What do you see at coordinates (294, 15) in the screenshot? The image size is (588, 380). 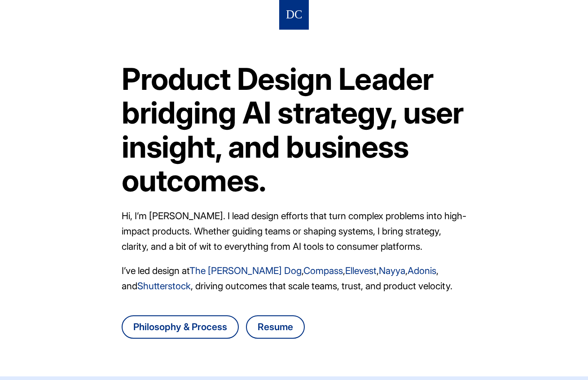 I see `img: Logo` at bounding box center [294, 15].